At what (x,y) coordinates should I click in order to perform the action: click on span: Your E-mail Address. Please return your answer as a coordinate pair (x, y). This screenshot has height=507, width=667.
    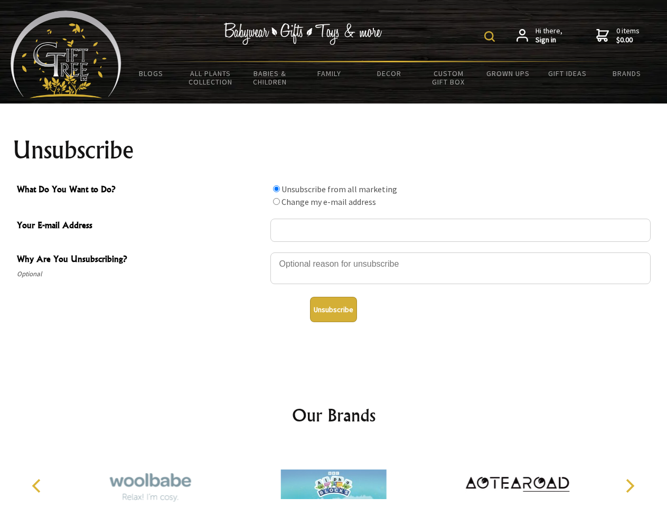
    Looking at the image, I should click on (141, 226).